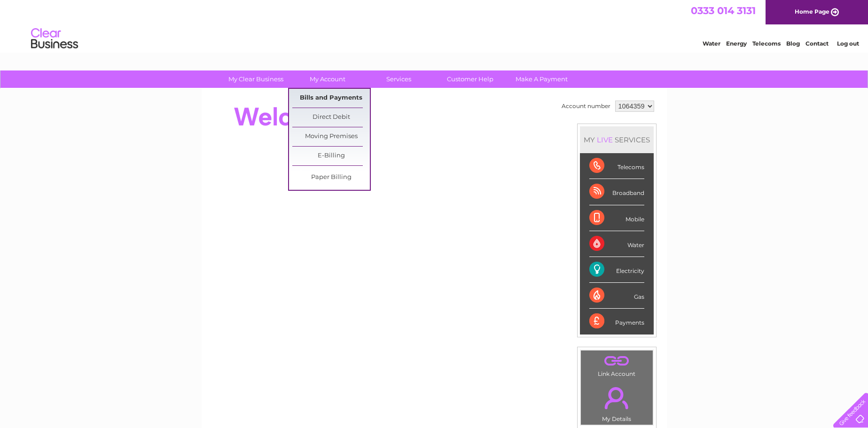  Describe the element at coordinates (617, 192) in the screenshot. I see `div: Broadband` at that location.